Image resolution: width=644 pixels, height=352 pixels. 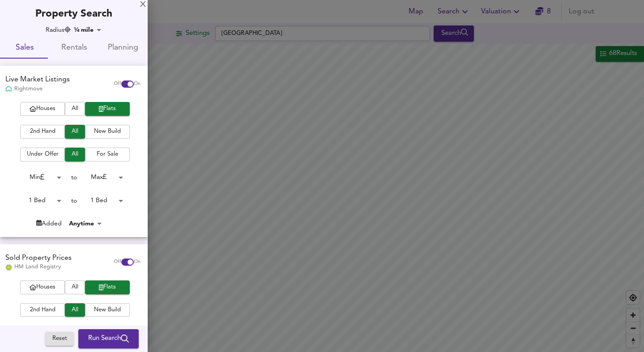 What do you see at coordinates (60, 339) in the screenshot?
I see `span: Reset` at bounding box center [60, 339].